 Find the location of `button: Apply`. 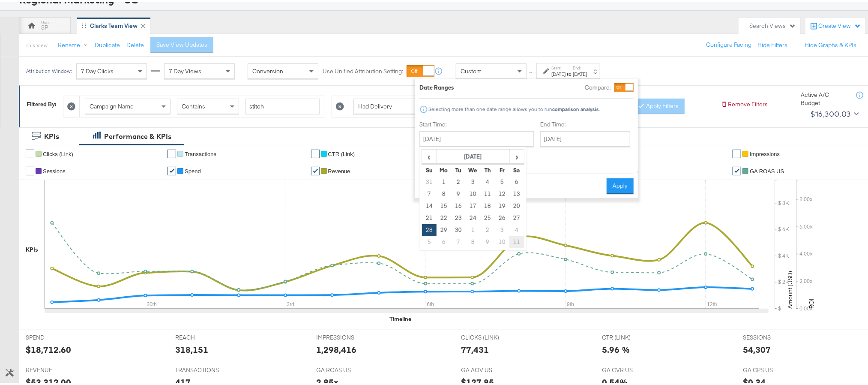

button: Apply is located at coordinates (620, 184).